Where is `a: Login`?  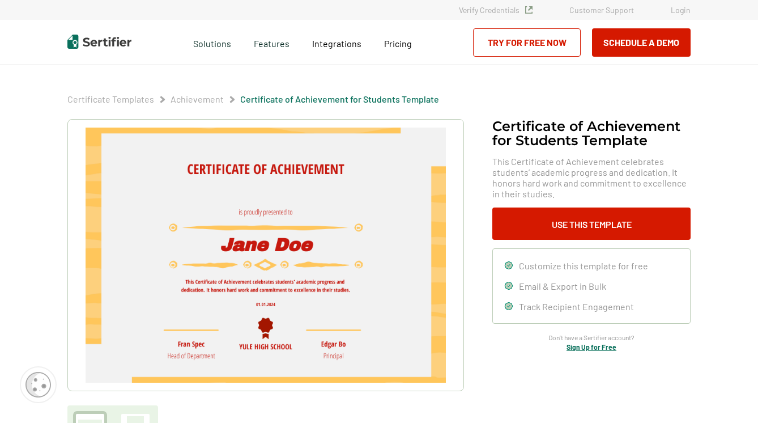
a: Login is located at coordinates (680, 10).